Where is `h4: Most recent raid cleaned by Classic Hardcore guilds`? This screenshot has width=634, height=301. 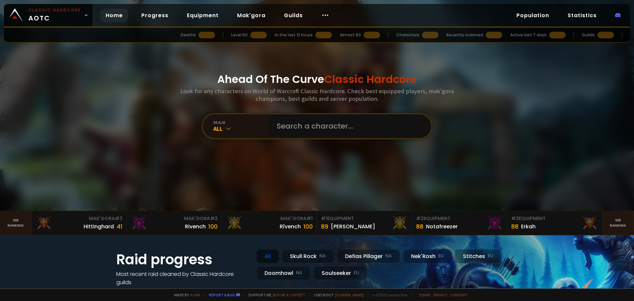
h4: Most recent raid cleaned by Classic Hardcore guilds is located at coordinates (182, 278).